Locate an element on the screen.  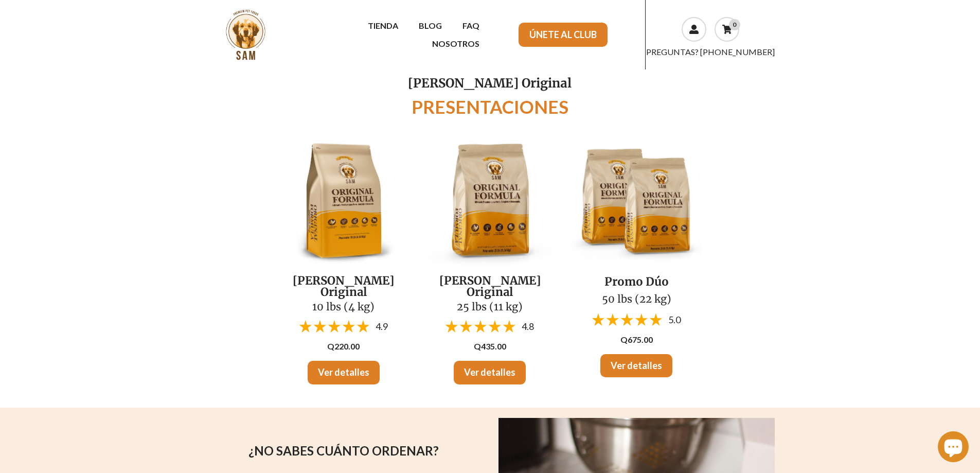
a: NOSOTROS is located at coordinates (456, 43).